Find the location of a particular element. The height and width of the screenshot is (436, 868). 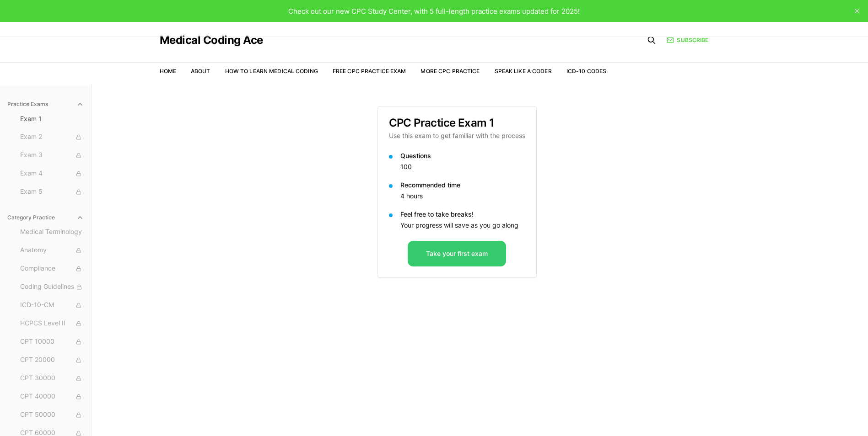

a: ICD-10 Codes is located at coordinates (586, 71).